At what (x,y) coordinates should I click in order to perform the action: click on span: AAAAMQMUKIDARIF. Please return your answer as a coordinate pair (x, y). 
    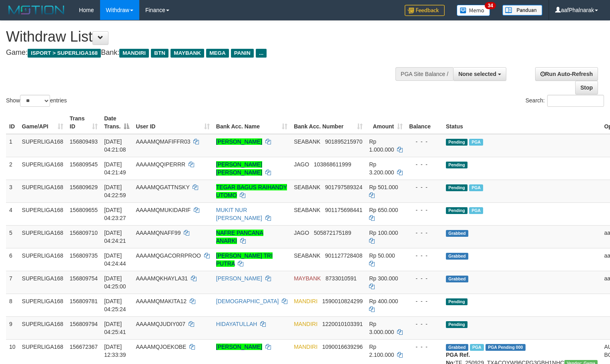
    Looking at the image, I should click on (163, 210).